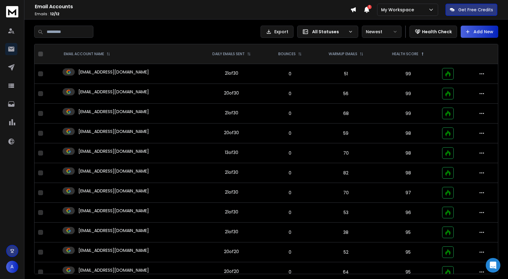 The width and height of the screenshot is (508, 279). I want to click on img: logo, so click(12, 12).